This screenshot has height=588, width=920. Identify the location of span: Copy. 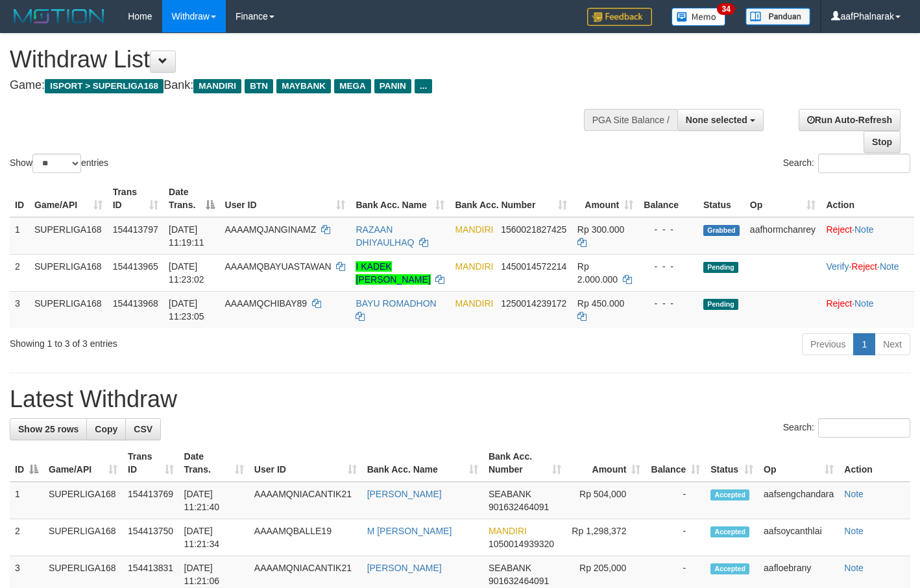
(106, 430).